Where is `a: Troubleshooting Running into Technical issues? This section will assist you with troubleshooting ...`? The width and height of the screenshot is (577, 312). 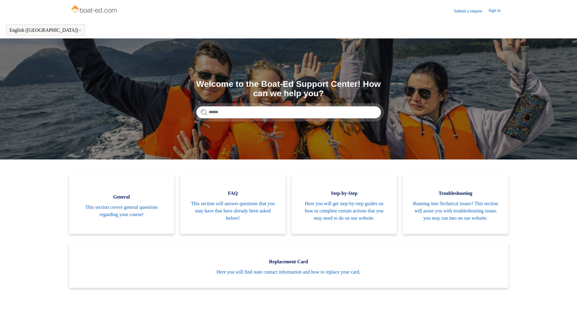 a: Troubleshooting Running into Technical issues? This section will assist you with troubleshooting ... is located at coordinates (456, 205).